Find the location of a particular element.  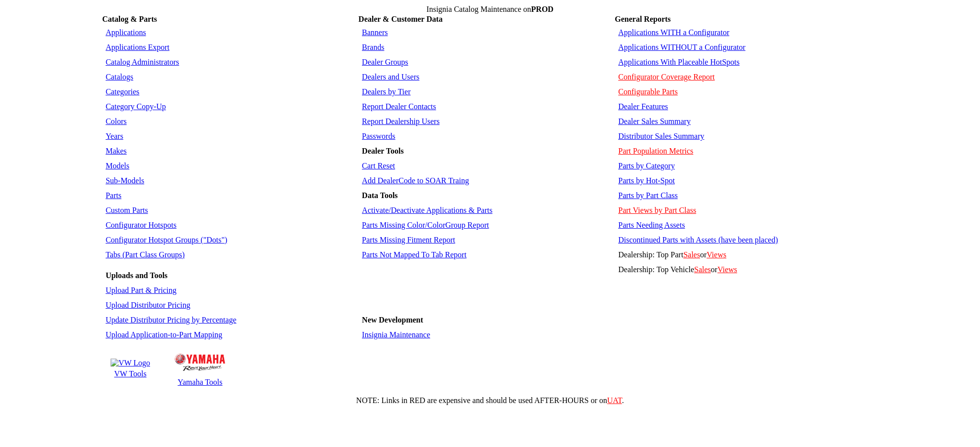

a: Distributor Sales Summary is located at coordinates (661, 136).